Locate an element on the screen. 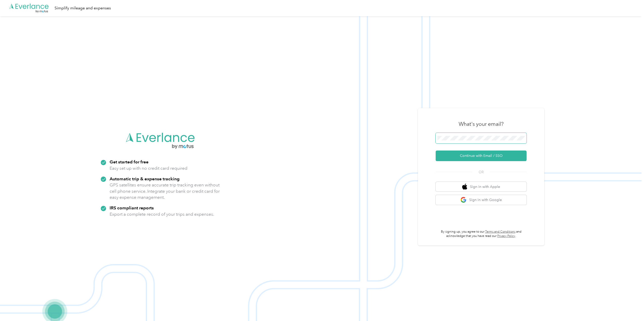 The width and height of the screenshot is (644, 321). button: apple logoSign in with Apple is located at coordinates (481, 187).